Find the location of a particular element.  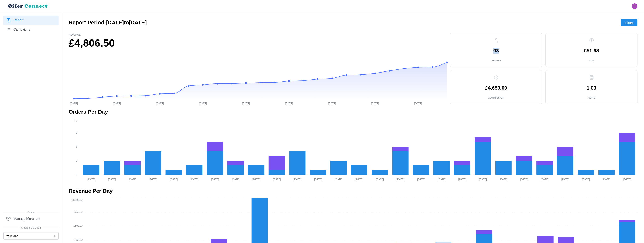

tspan: £750.00 is located at coordinates (78, 212).